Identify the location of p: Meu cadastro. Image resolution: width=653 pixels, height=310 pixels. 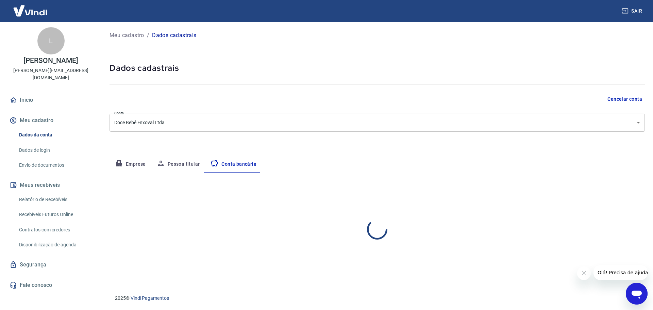
(127, 35).